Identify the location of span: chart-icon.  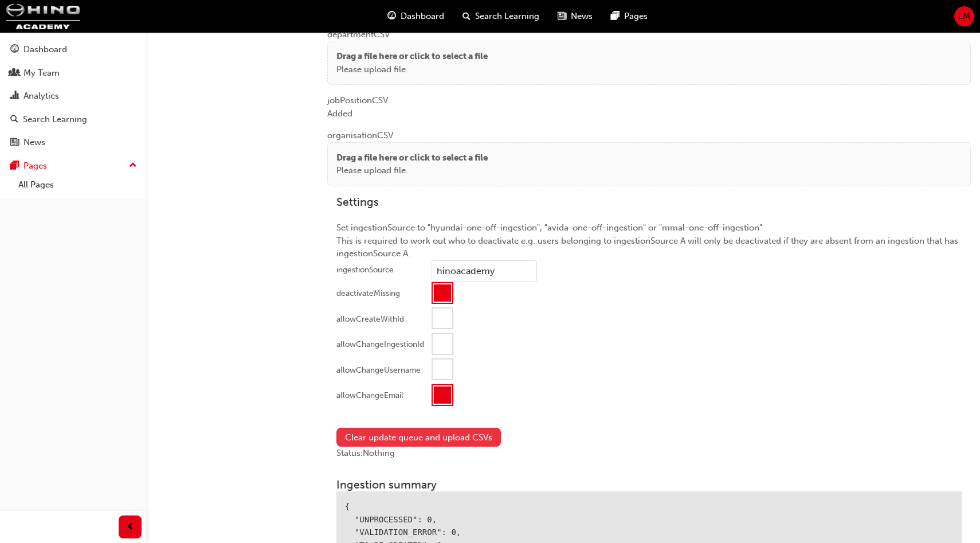
(14, 96).